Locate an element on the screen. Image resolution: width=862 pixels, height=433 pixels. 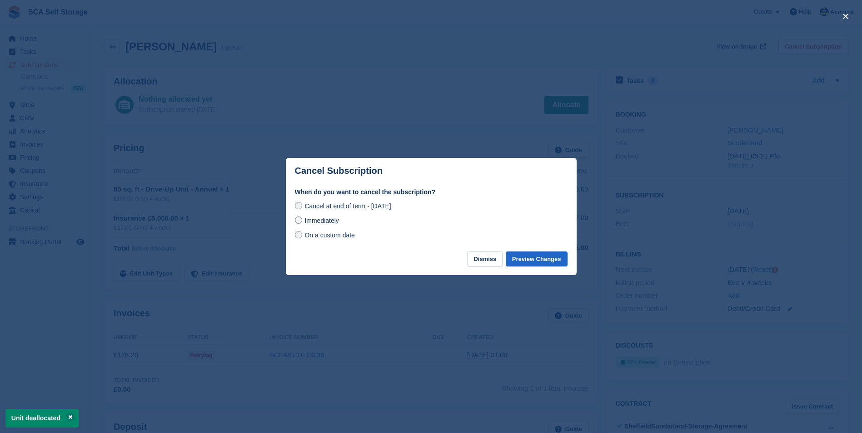
p: Cancel Subscription is located at coordinates (338, 171).